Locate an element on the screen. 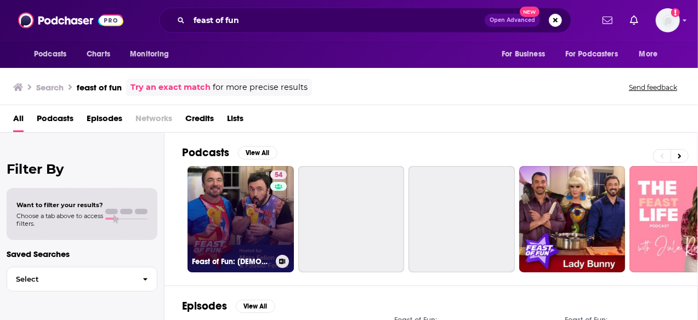  h2: Filter By is located at coordinates (82, 169).